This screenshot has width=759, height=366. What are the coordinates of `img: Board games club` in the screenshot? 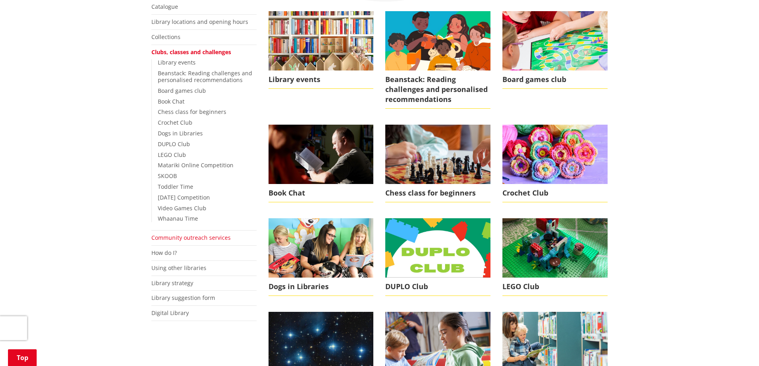 It's located at (555, 41).